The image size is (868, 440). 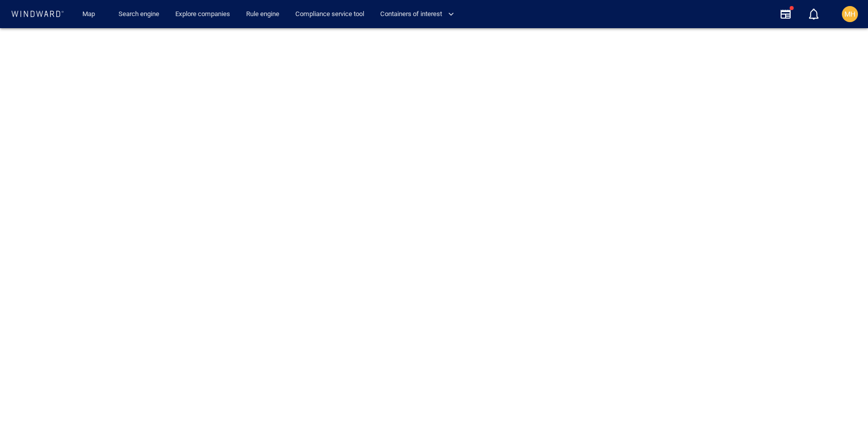 What do you see at coordinates (263, 14) in the screenshot?
I see `a: Rule engine` at bounding box center [263, 14].